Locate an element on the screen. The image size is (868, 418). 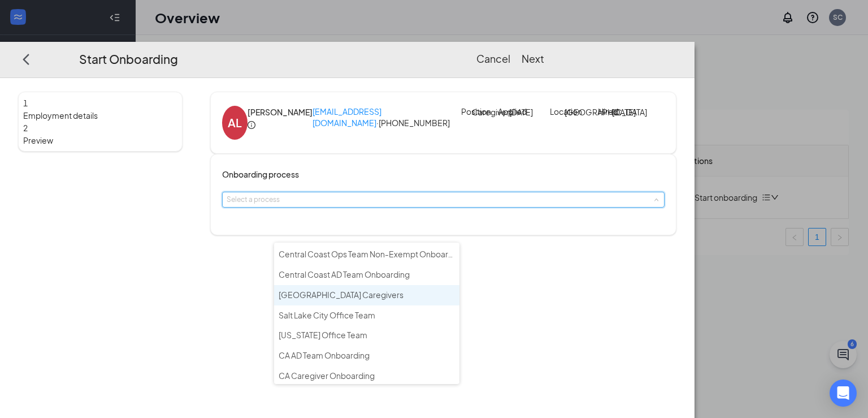
span: CA AD Team Onboarding is located at coordinates (324, 355).